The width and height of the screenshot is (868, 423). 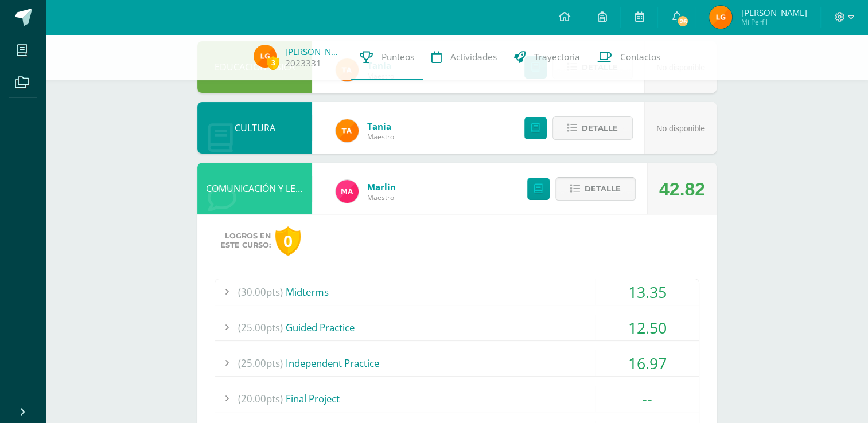 What do you see at coordinates (464, 57) in the screenshot?
I see `a: Actividades` at bounding box center [464, 57].